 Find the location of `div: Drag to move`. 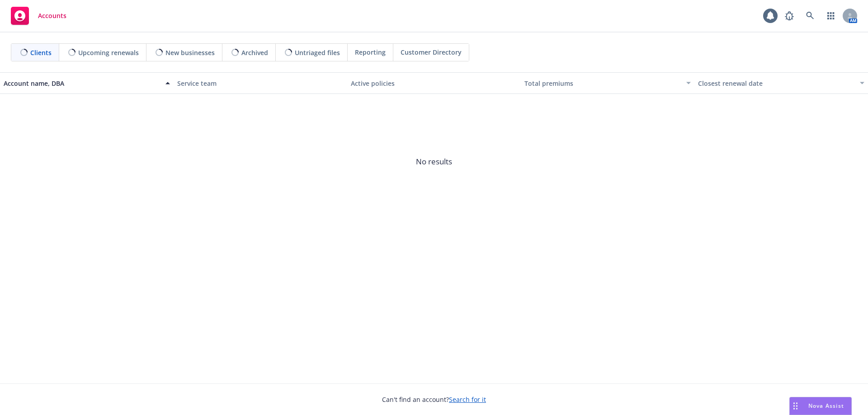

div: Drag to move is located at coordinates (796, 407).